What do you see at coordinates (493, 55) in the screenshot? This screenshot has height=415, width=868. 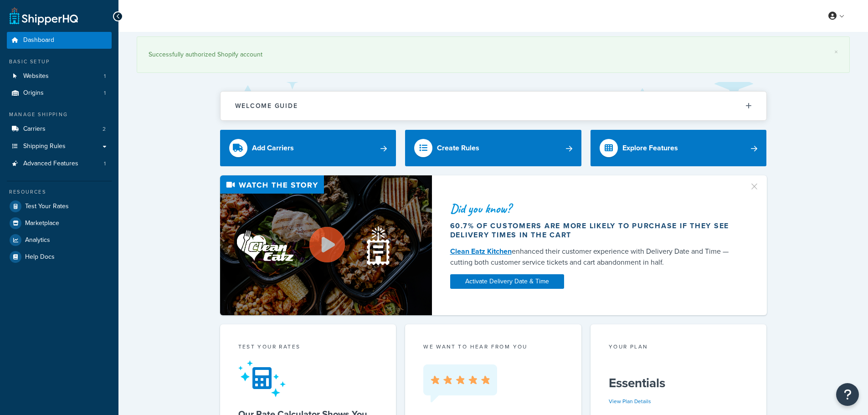 I see `div: Successfully authorized Shopify account` at bounding box center [493, 55].